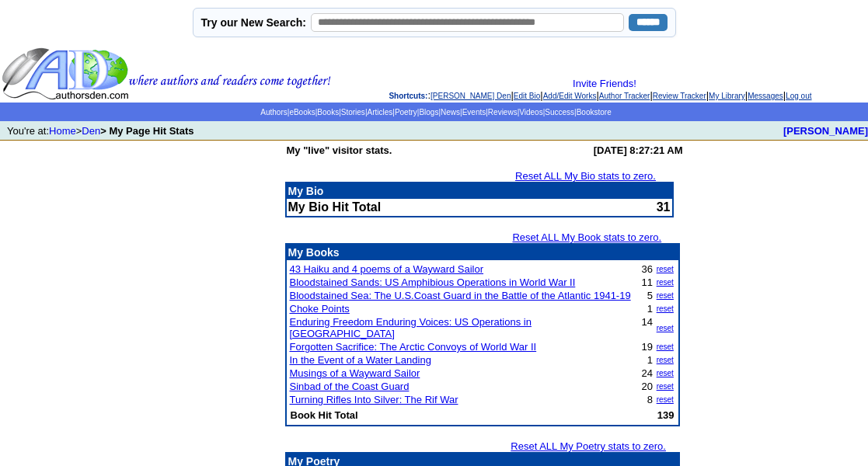 The width and height of the screenshot is (868, 466). I want to click on a: Videos, so click(531, 112).